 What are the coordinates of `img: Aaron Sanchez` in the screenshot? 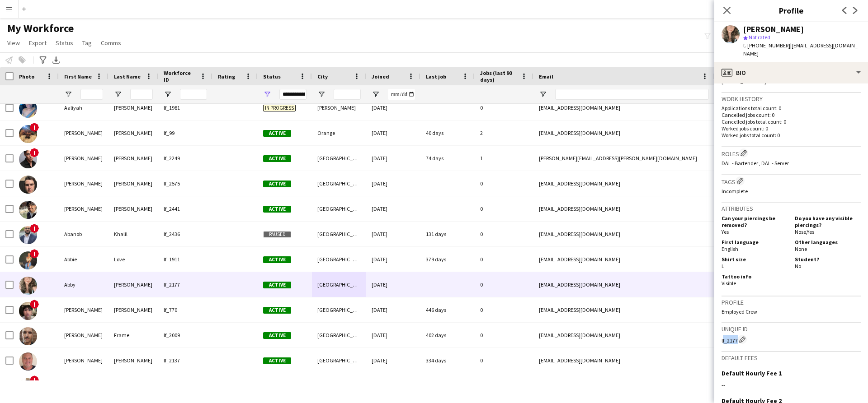 It's located at (28, 210).